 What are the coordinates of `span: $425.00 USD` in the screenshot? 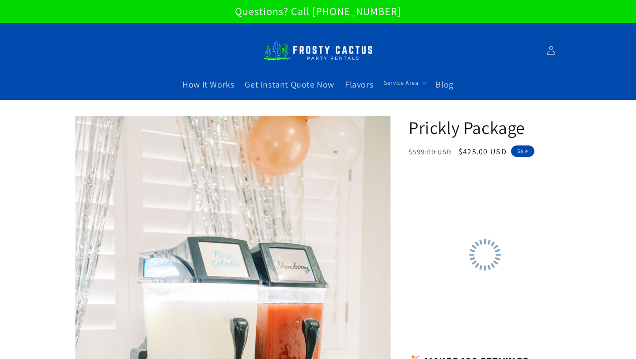 It's located at (482, 151).